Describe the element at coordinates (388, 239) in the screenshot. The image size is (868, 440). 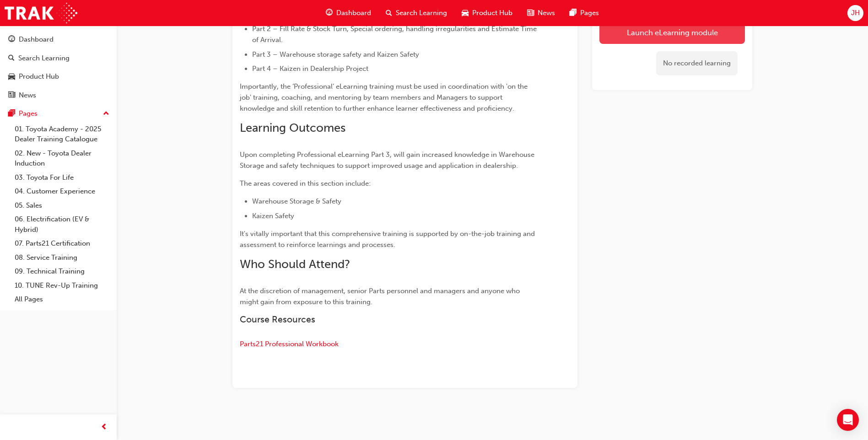
I see `span: It's vitally important that this comprehensive training is supported by on-the-job training and a...` at that location.